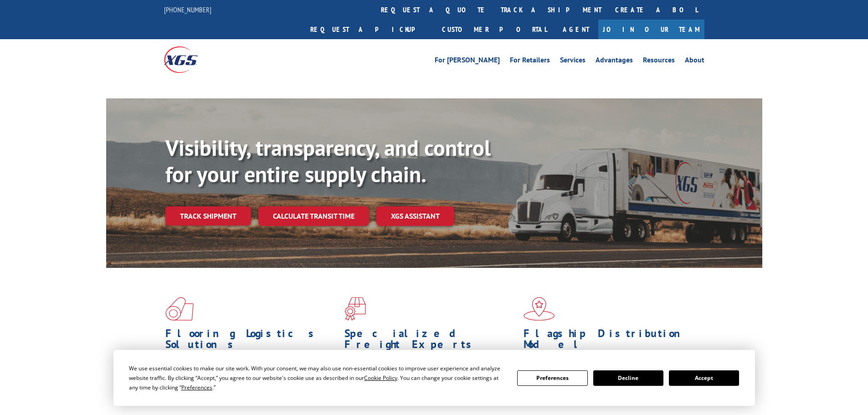 The height and width of the screenshot is (415, 868). What do you see at coordinates (197, 388) in the screenshot?
I see `span: Preferences` at bounding box center [197, 388].